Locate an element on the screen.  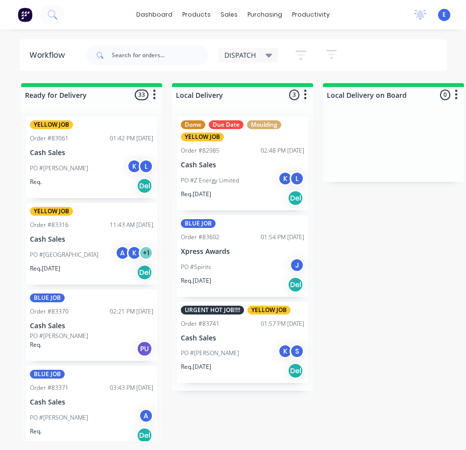
div: purchasing is located at coordinates (264, 15).